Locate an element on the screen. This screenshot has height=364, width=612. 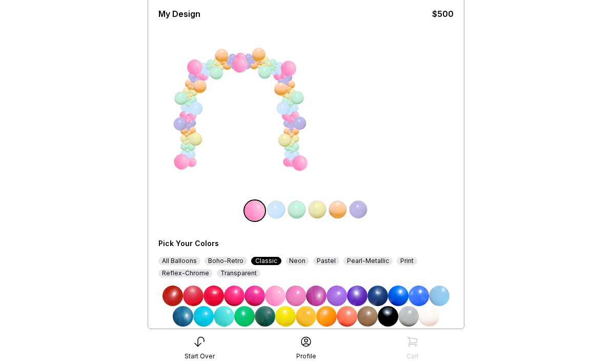
div: Pick Your Colors is located at coordinates (247, 244).